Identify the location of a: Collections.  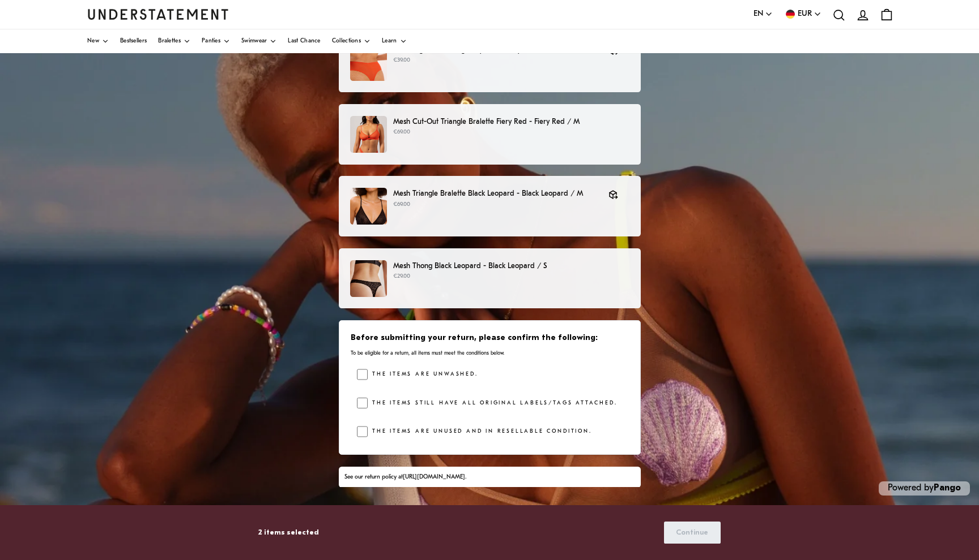
(351, 41).